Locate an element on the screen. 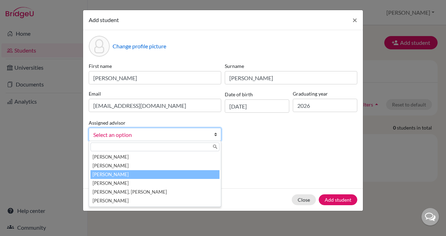  label: Graduating year is located at coordinates (325, 94).